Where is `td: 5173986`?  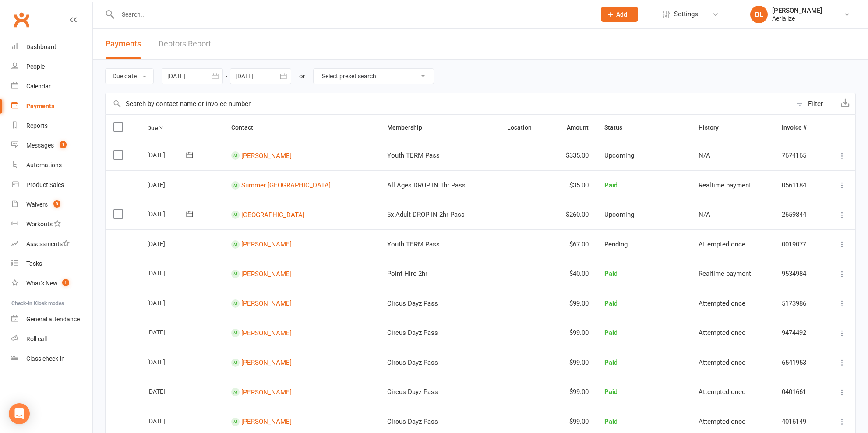
td: 5173986 is located at coordinates (798, 303).